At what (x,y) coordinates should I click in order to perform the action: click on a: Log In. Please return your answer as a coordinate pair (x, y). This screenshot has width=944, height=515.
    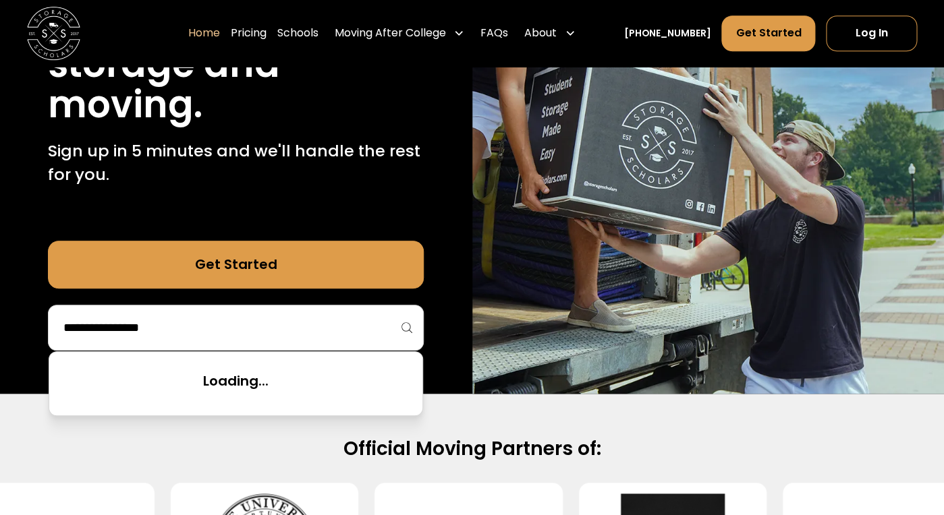
    Looking at the image, I should click on (871, 34).